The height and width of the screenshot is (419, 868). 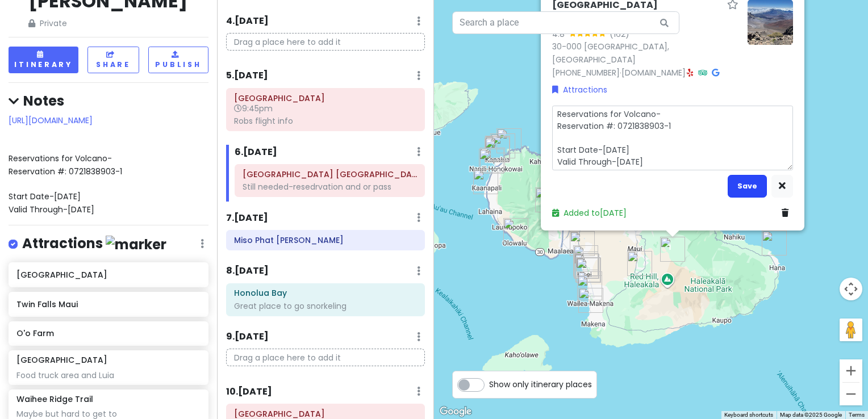 I want to click on button: Map camera controls, so click(x=851, y=289).